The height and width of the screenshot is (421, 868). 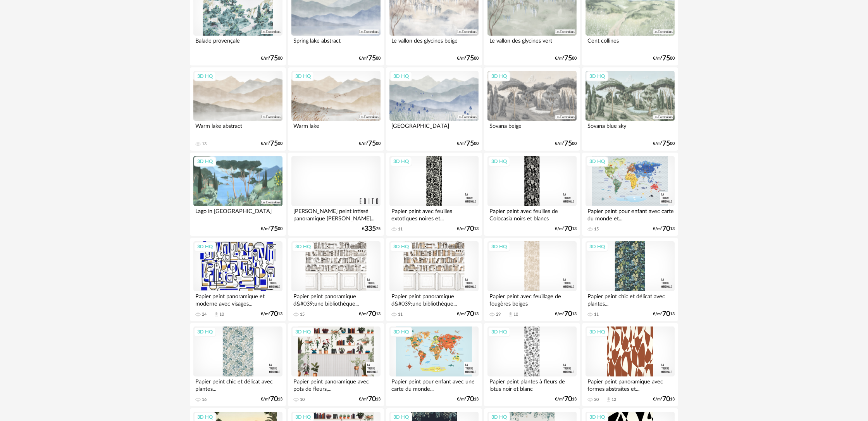 What do you see at coordinates (336, 279) in the screenshot?
I see `a: 3D HQ Papier peint panoramique d&#039;une bibliothèque... 15 €/m²7013` at bounding box center [336, 279].